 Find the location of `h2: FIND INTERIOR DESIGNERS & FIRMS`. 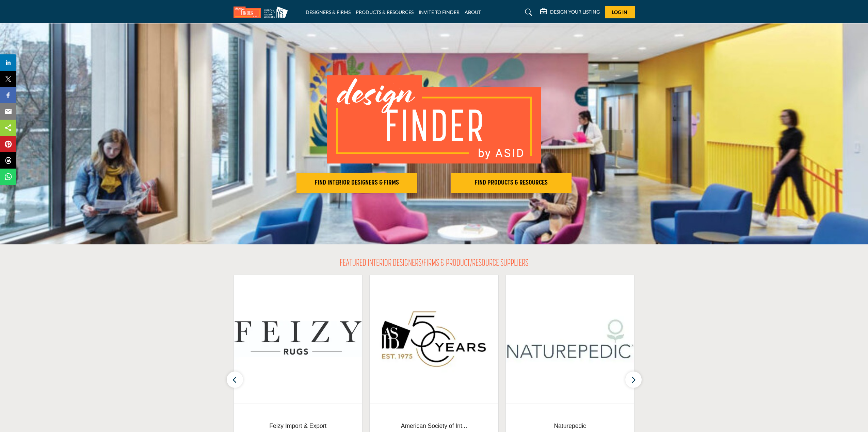

h2: FIND INTERIOR DESIGNERS & FIRMS is located at coordinates (357, 183).